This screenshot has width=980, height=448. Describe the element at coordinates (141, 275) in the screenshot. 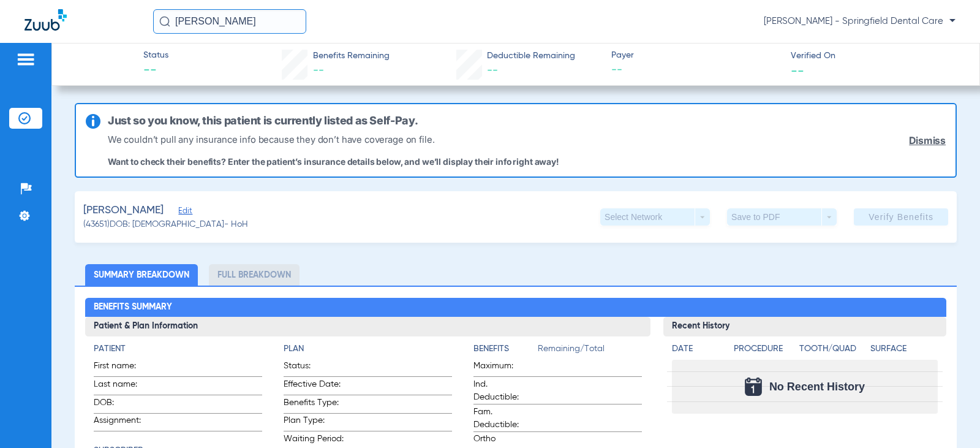

I see `li: Summary Breakdown` at that location.